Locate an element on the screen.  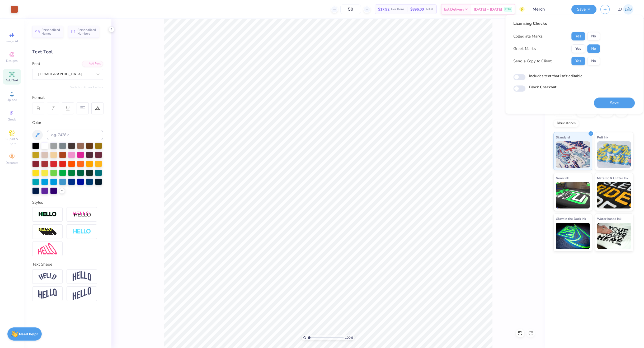
span: Water based Ink is located at coordinates (610, 218).